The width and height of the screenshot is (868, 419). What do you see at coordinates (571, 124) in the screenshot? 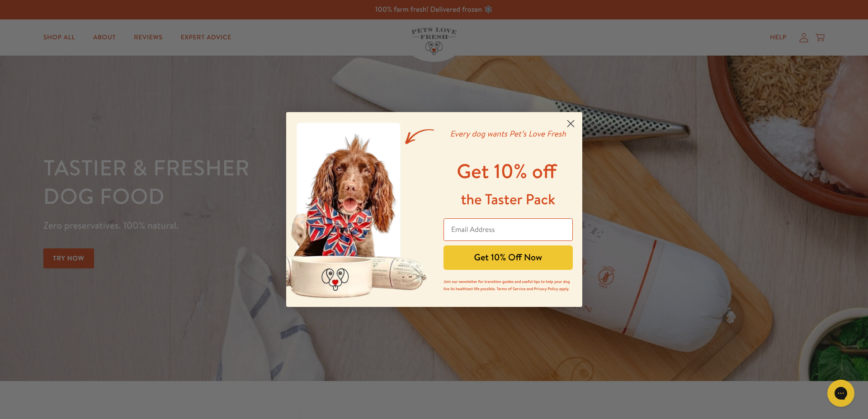
I see `button: Close dialog` at bounding box center [571, 124].